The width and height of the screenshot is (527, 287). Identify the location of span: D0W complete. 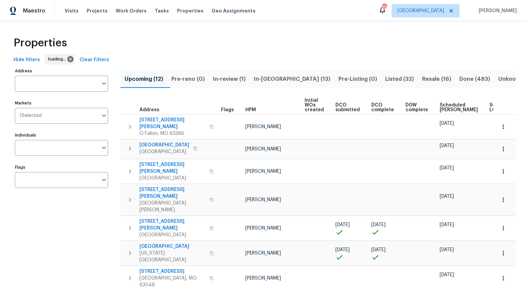
(416, 108).